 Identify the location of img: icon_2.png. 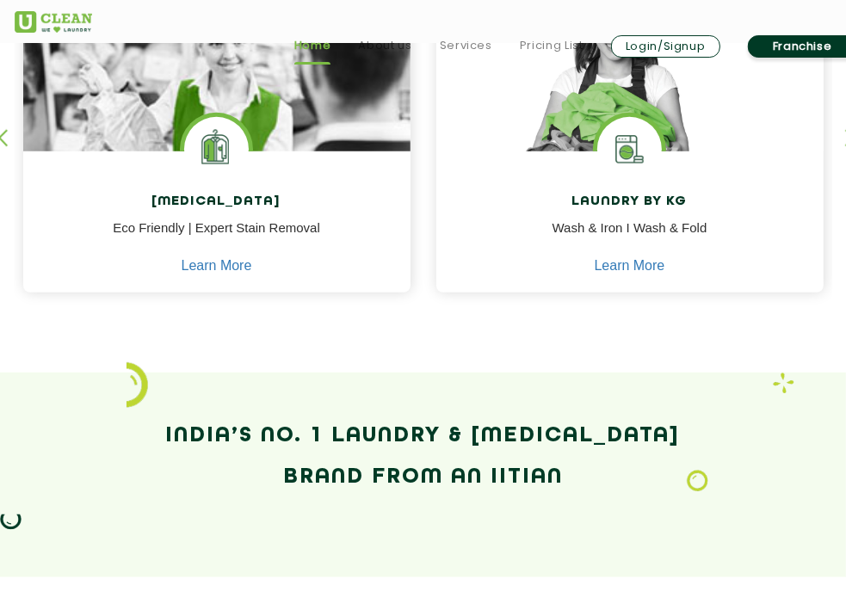
(136, 385).